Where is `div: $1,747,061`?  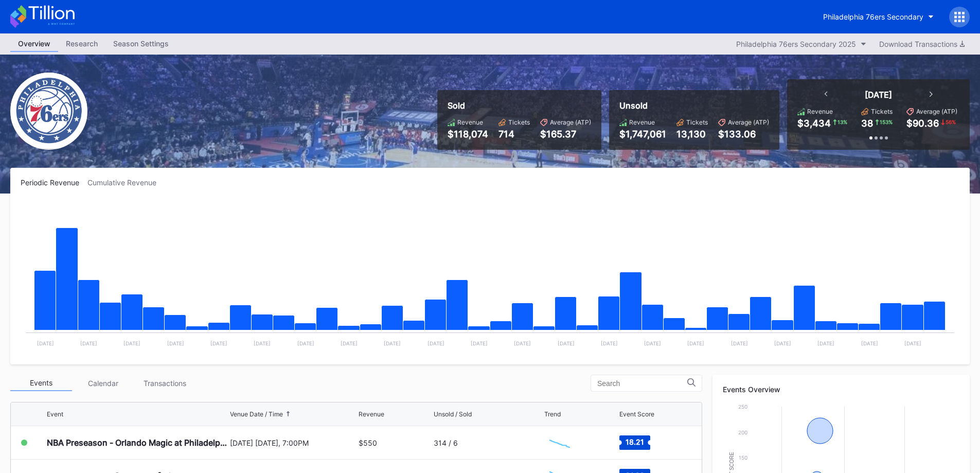 div: $1,747,061 is located at coordinates (642, 134).